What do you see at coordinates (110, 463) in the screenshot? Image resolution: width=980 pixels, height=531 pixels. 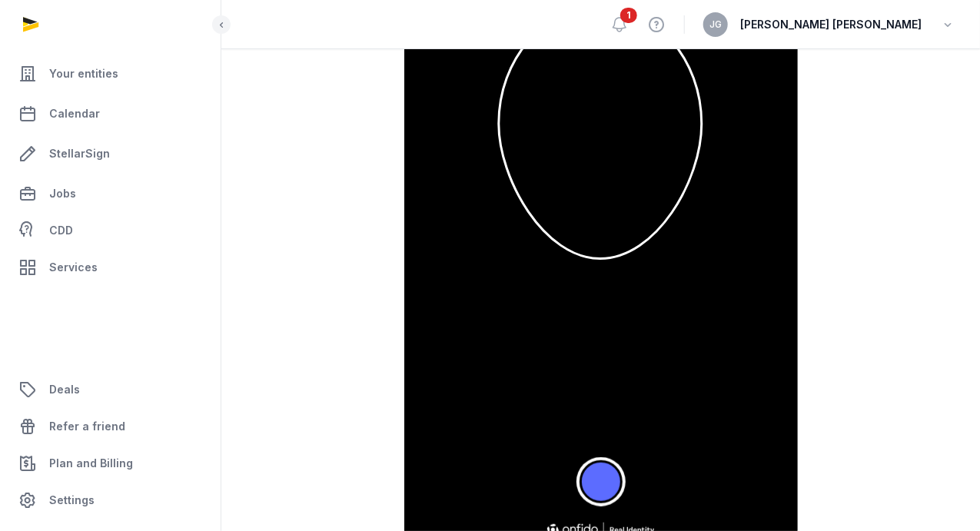 I see `a: Plan and Billing` at bounding box center [110, 463].